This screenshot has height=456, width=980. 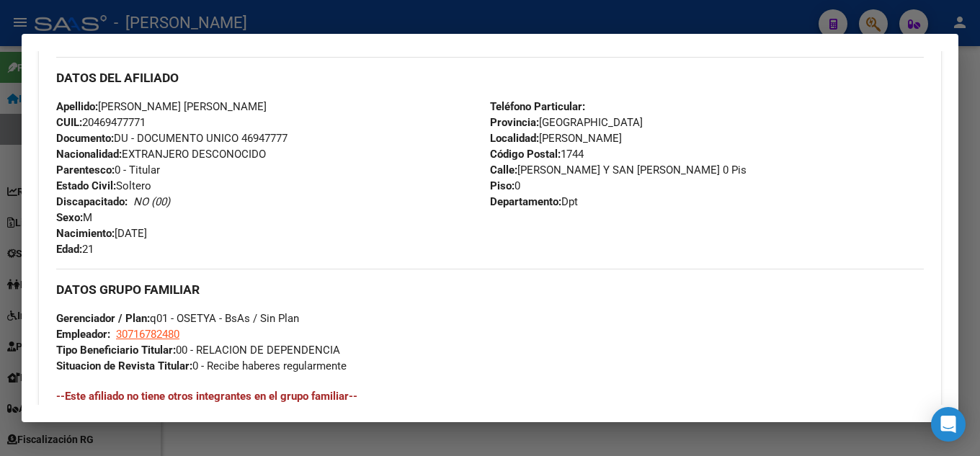 I want to click on span: 0, so click(x=505, y=186).